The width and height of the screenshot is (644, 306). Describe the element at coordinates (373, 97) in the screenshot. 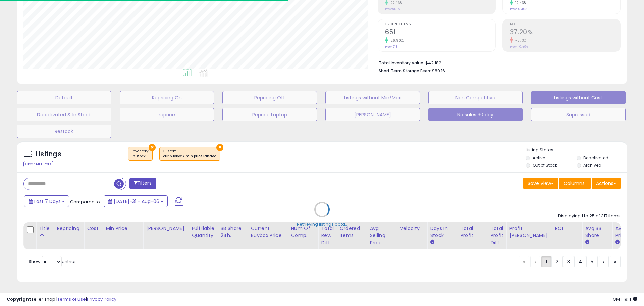

I see `button: Listings without Min/Max` at that location.